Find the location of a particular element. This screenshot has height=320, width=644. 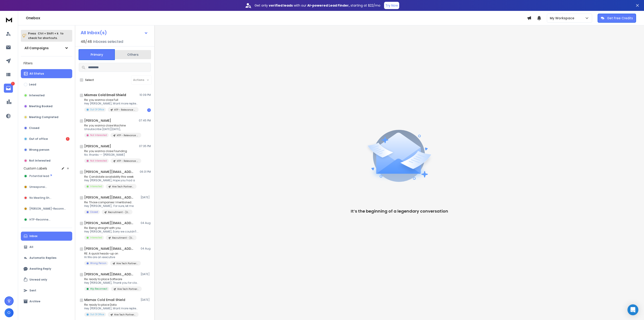

p: Inbox is located at coordinates (33, 236).